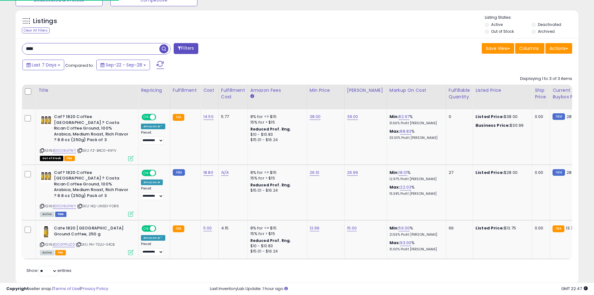  What do you see at coordinates (502, 90) in the screenshot?
I see `div: Listed Price` at bounding box center [502, 90].